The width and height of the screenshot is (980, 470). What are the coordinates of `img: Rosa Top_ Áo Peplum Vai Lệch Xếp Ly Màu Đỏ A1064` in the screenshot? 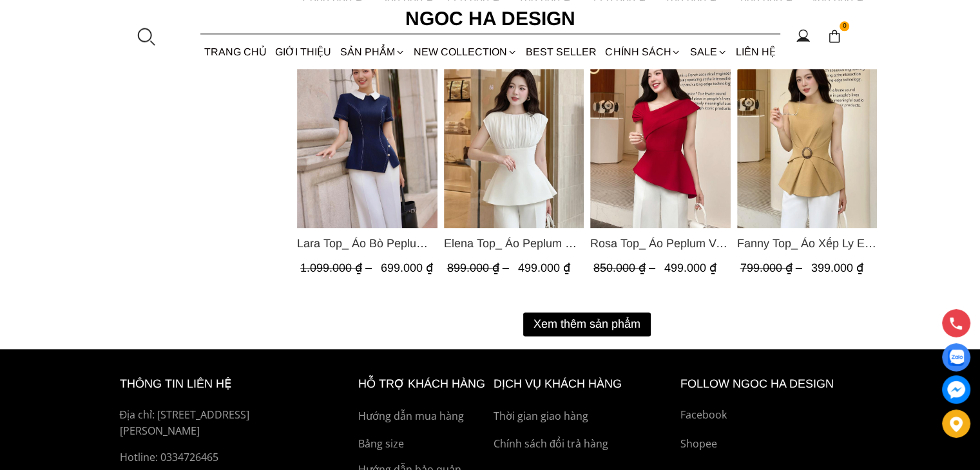 It's located at (660, 134).